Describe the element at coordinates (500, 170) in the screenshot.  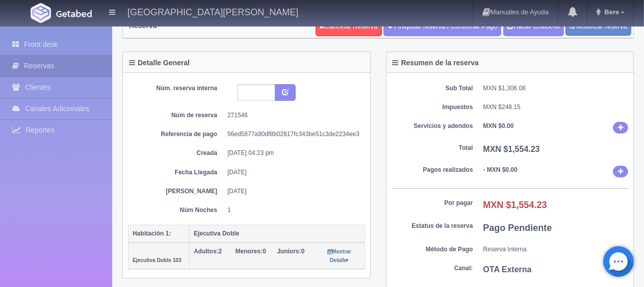
I see `b: - MXN $0.00` at that location.